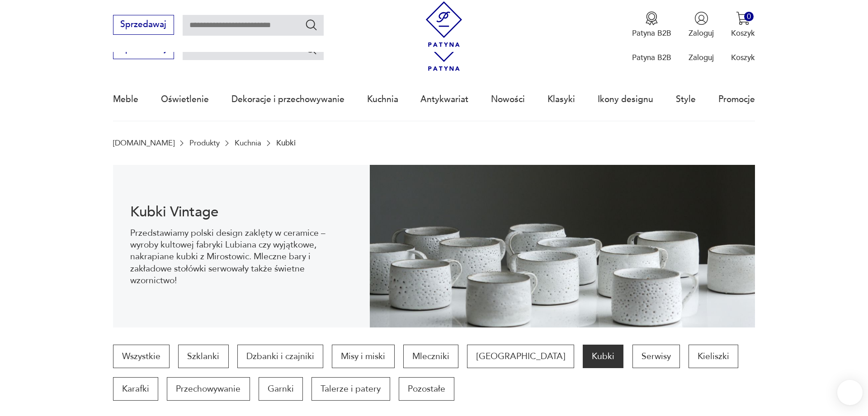 The width and height of the screenshot is (868, 416). Describe the element at coordinates (363, 356) in the screenshot. I see `a: Misy i miski` at that location.